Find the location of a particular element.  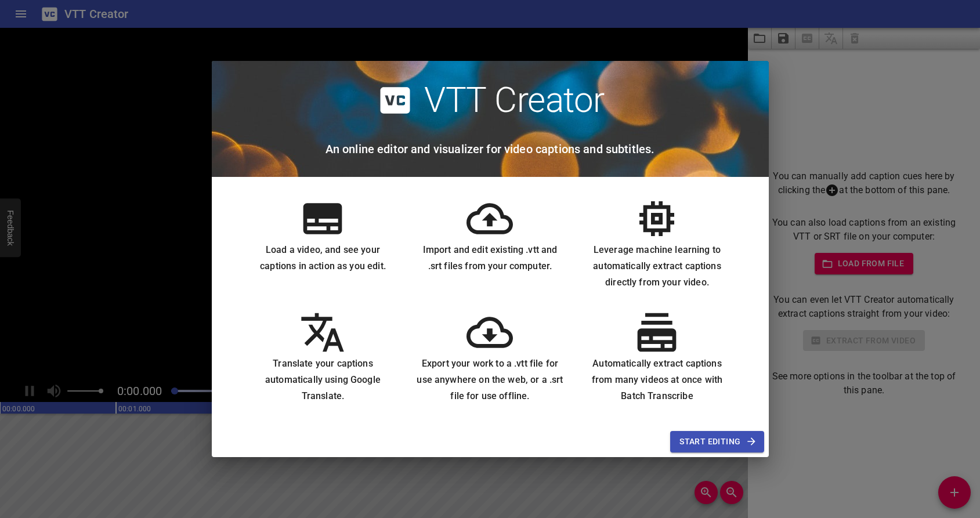

h6: Automatically extract captions from many videos at once with Batch Transcribe is located at coordinates (657, 380).